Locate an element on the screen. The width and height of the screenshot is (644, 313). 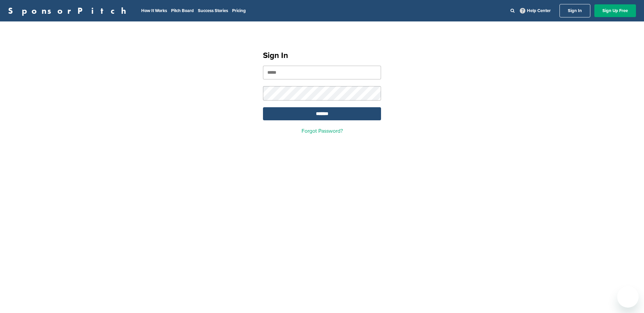
a: Forgot Password? is located at coordinates (322, 131).